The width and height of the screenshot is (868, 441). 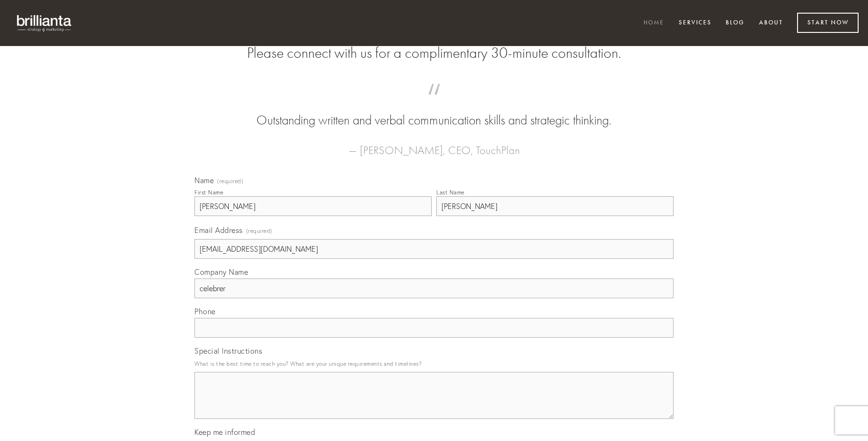 What do you see at coordinates (450, 192) in the screenshot?
I see `div: Last Name` at bounding box center [450, 192].